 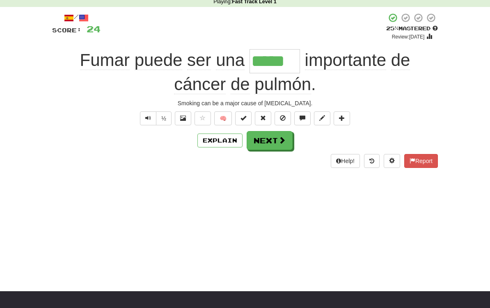 I want to click on div: Text-to-speech controls, so click(x=155, y=119).